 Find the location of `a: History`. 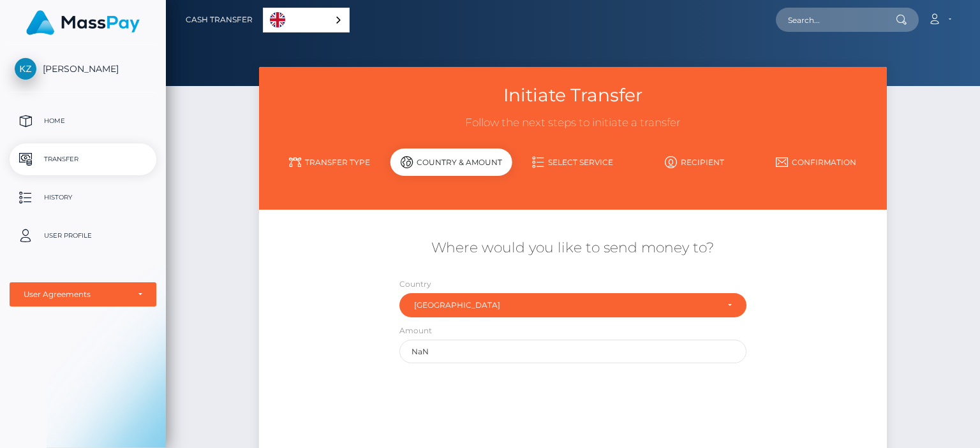

a: History is located at coordinates (83, 198).